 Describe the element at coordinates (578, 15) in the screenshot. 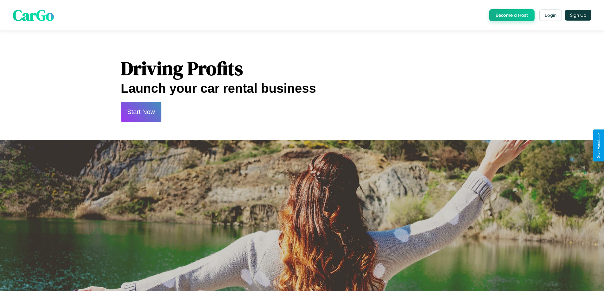

I see `button: Sign Up` at that location.